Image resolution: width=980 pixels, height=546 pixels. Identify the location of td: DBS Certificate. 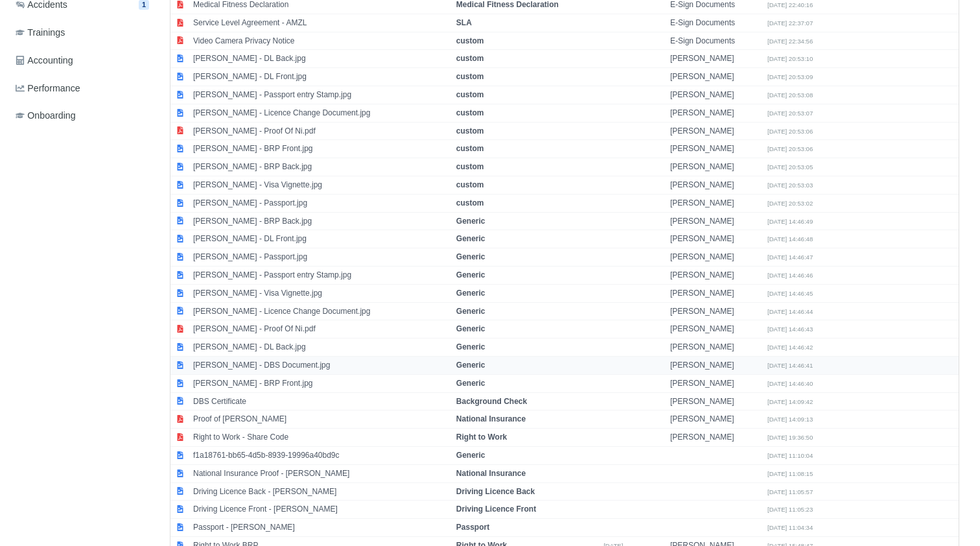
(321, 401).